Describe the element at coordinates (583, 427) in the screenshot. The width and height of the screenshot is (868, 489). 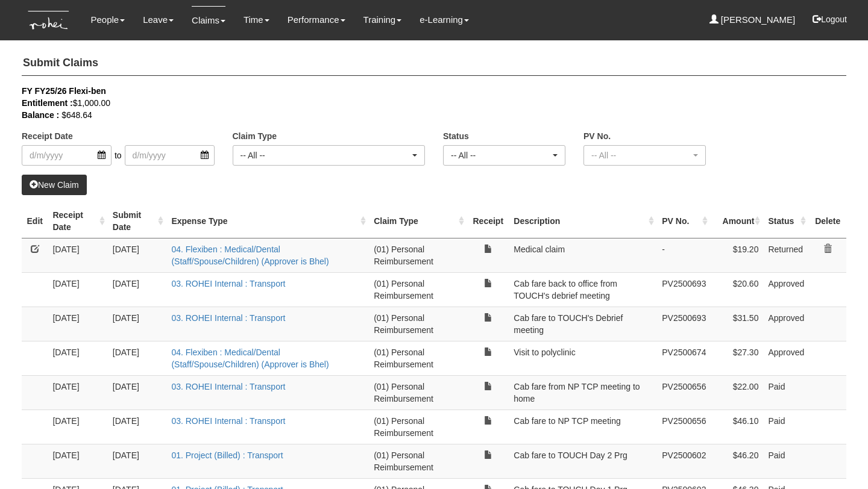
I see `td: Cab fare to NP TCP meeting` at that location.